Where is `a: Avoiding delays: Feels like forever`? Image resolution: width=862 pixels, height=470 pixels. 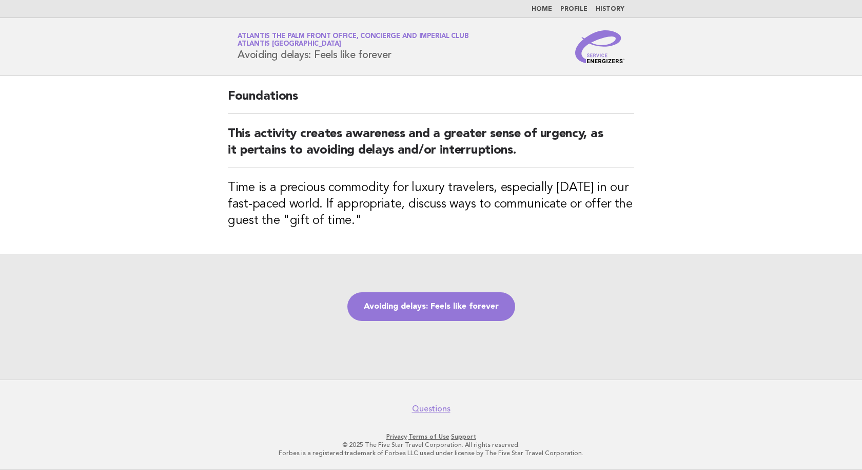
a: Avoiding delays: Feels like forever is located at coordinates (431, 306).